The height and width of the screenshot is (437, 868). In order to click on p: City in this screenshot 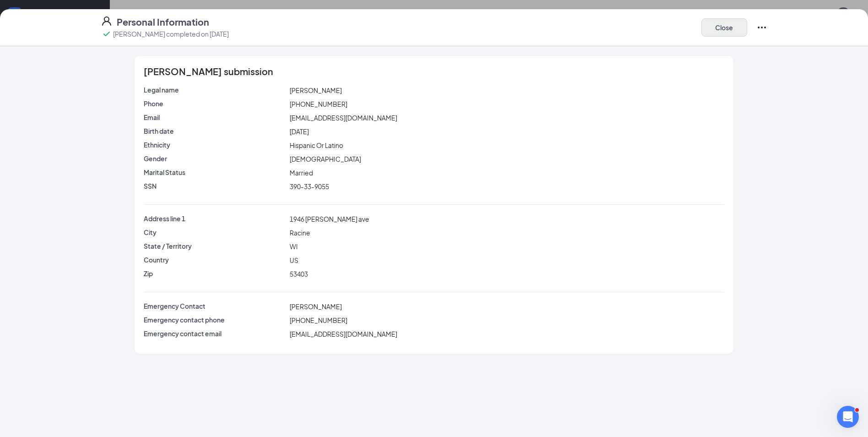, I will do `click(215, 232)`.